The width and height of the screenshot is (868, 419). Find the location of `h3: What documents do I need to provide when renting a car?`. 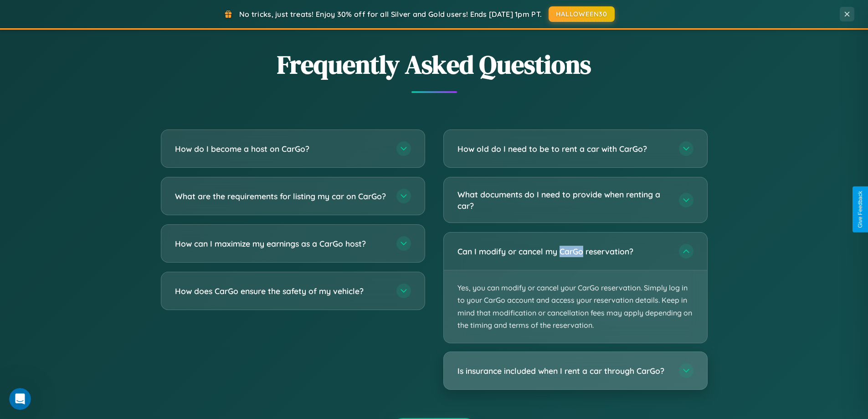

h3: What documents do I need to provide when renting a car? is located at coordinates (563, 199).